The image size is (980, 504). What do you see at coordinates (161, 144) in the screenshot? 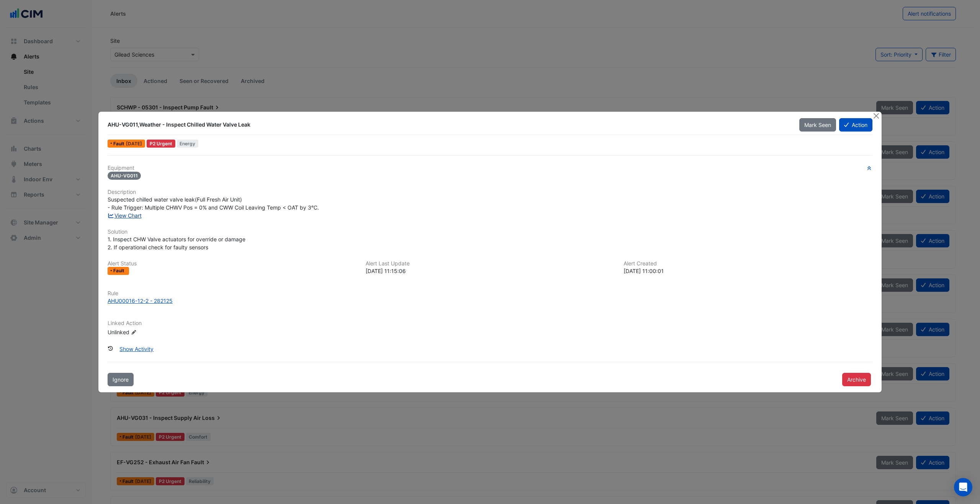
I see `div: P2 Urgent` at bounding box center [161, 144].